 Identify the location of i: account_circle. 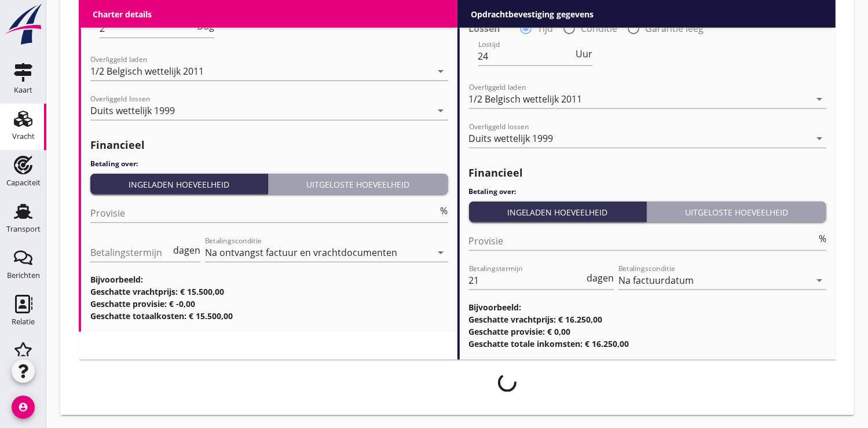
(23, 407).